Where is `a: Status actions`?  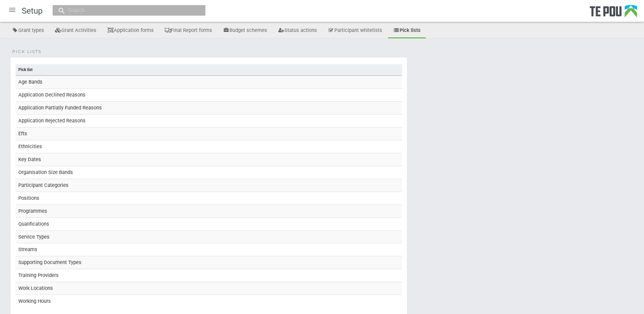 a: Status actions is located at coordinates (297, 31).